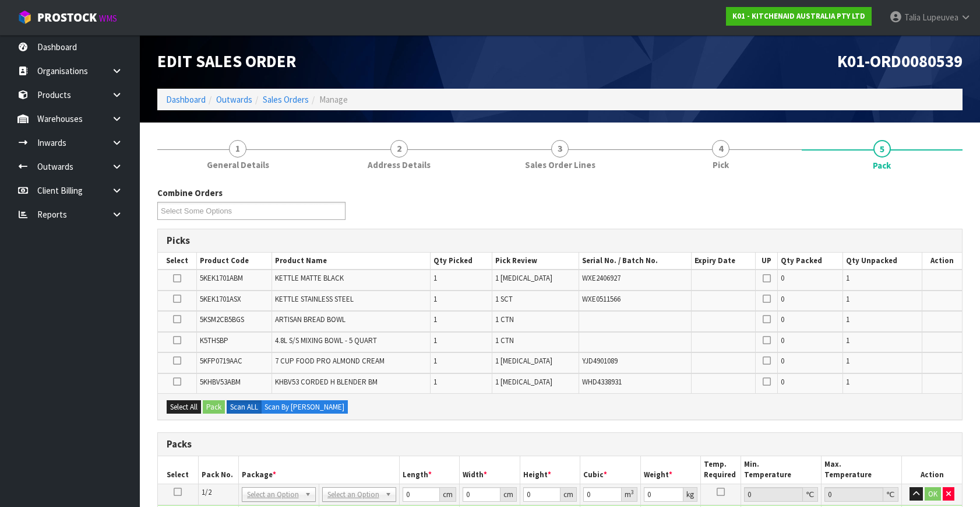 This screenshot has width=980, height=507. Describe the element at coordinates (671, 470) in the screenshot. I see `th: Weight` at that location.